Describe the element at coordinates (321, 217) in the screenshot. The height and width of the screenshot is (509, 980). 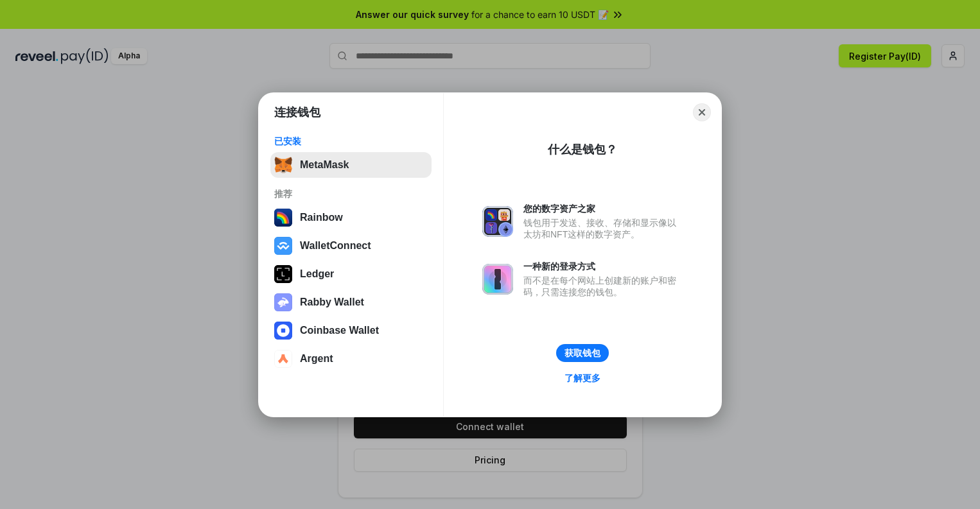
I see `div: Rainbow` at that location.